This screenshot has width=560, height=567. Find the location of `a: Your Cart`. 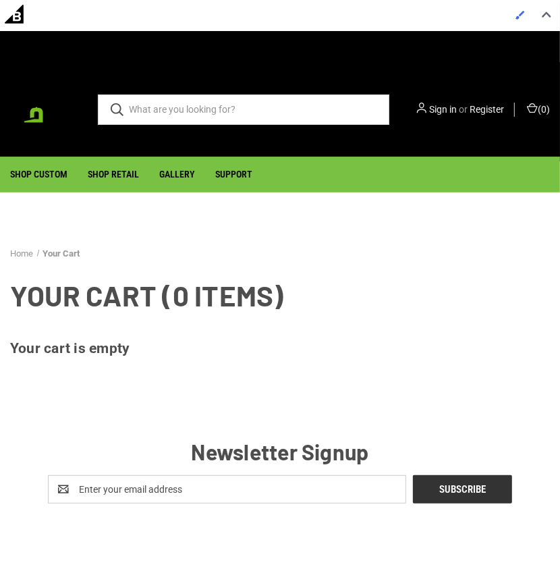

a: Your Cart is located at coordinates (61, 253).